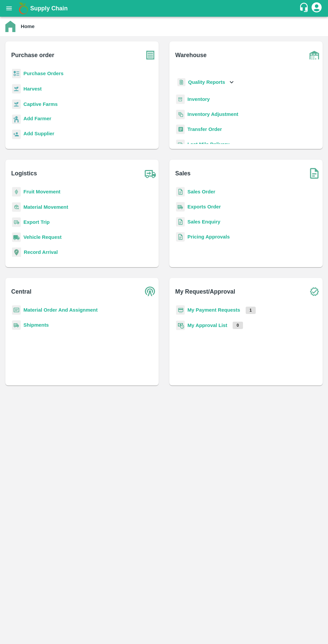 The width and height of the screenshot is (328, 644). Describe the element at coordinates (17, 74) in the screenshot. I see `img: reciept` at that location.